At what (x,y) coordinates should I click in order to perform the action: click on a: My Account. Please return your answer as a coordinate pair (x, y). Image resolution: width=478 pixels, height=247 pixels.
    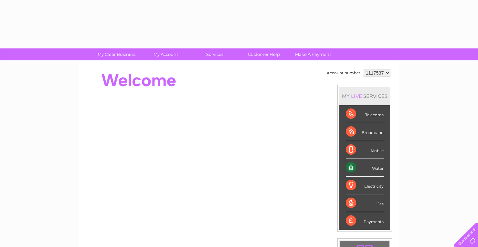
    Looking at the image, I should click on (166, 54).